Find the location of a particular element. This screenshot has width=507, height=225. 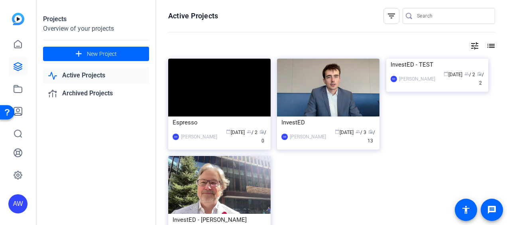

div: Espresso is located at coordinates (219, 122).